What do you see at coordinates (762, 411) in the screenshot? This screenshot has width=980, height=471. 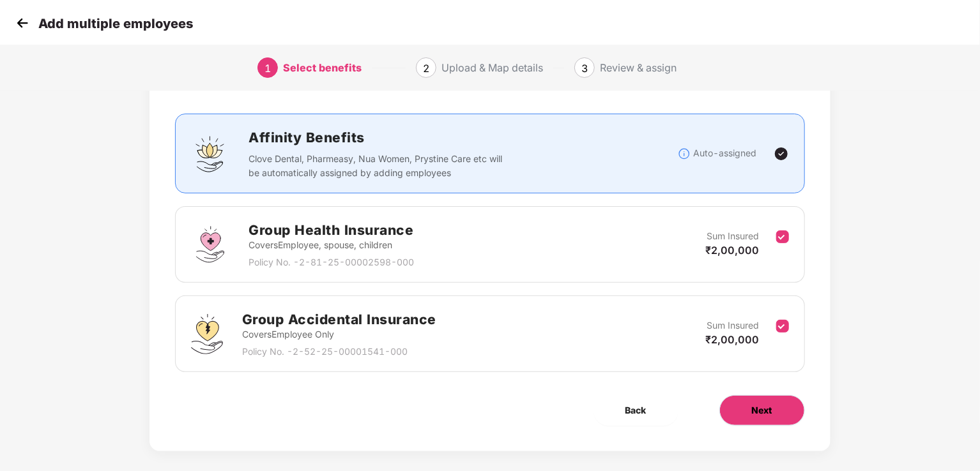 I see `button: Next` at bounding box center [762, 411].